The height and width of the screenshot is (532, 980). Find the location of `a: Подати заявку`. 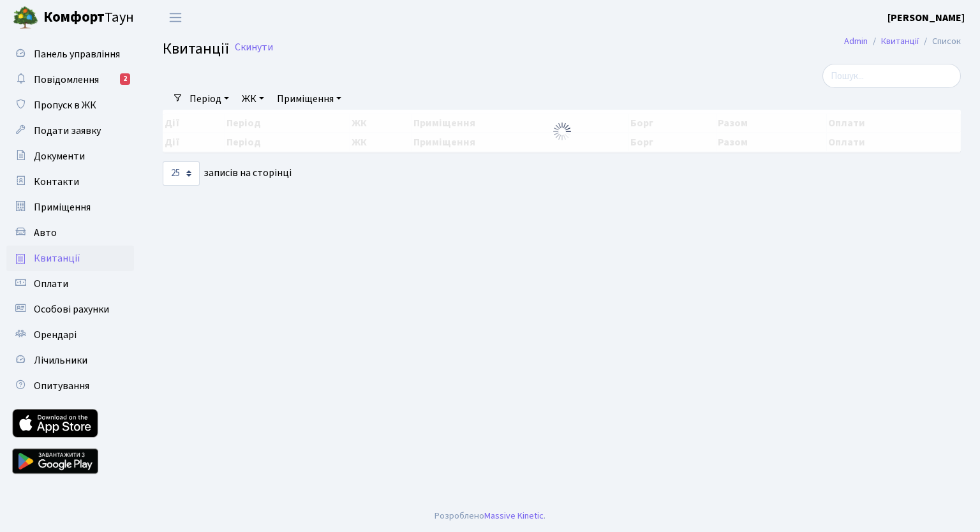

a: Подати заявку is located at coordinates (70, 131).